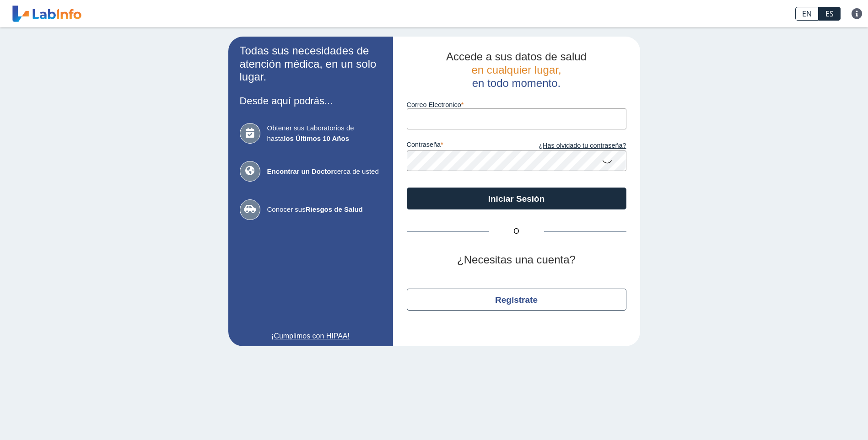 Image resolution: width=868 pixels, height=440 pixels. Describe the element at coordinates (516, 104) in the screenshot. I see `label: Correo Electronico` at that location.